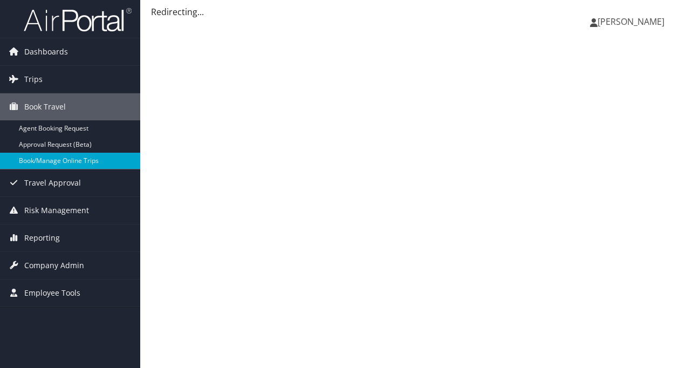 Image resolution: width=686 pixels, height=368 pixels. What do you see at coordinates (52, 293) in the screenshot?
I see `span: Employee Tools` at bounding box center [52, 293].